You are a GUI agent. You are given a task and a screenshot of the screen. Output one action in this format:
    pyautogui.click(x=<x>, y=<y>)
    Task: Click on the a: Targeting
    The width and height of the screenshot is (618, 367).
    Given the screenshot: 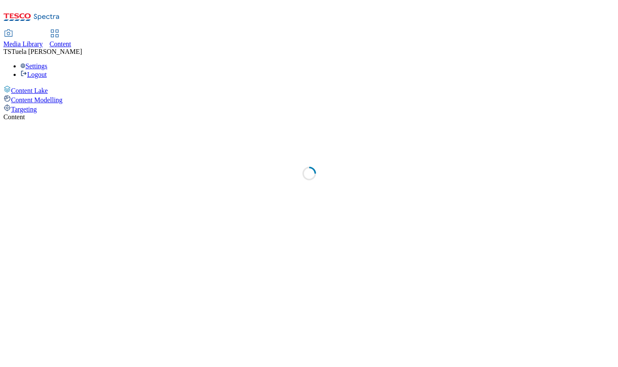 What is the action you would take?
    pyautogui.click(x=309, y=109)
    